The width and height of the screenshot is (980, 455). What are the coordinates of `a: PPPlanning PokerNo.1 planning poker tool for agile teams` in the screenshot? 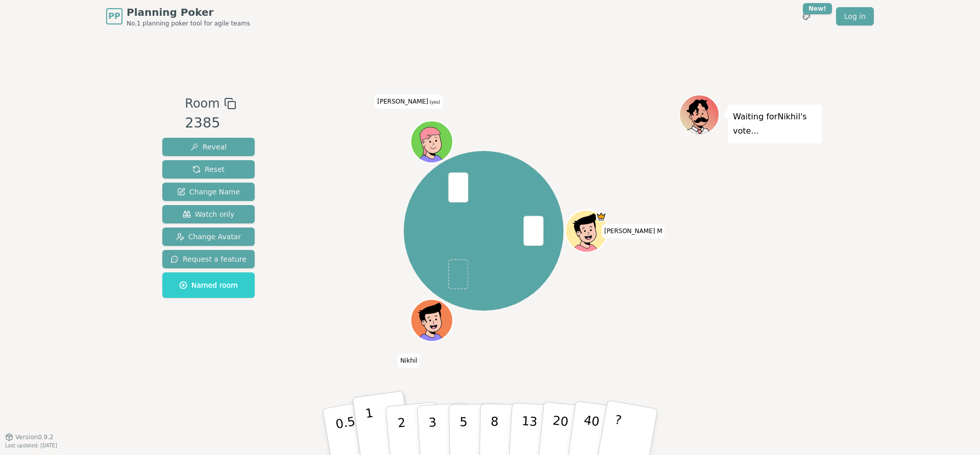 It's located at (178, 16).